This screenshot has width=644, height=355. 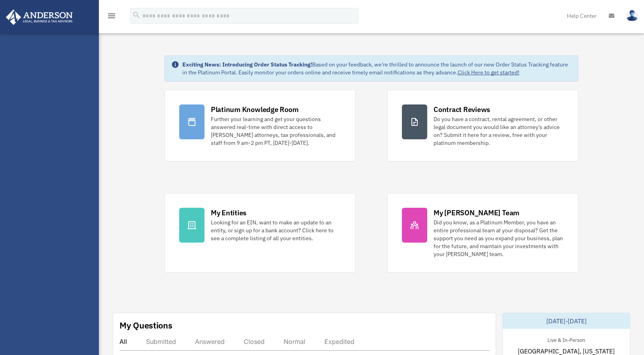 I want to click on div: Live & In-Person, so click(x=566, y=339).